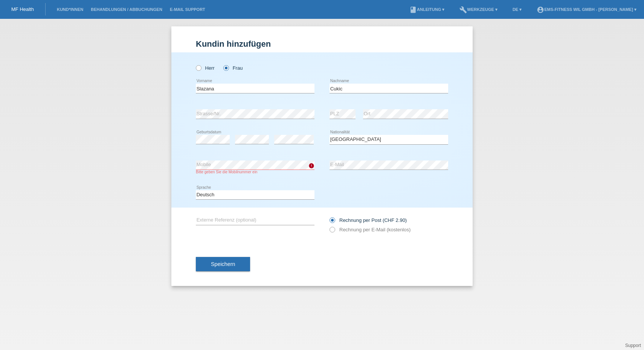  Describe the element at coordinates (311, 166) in the screenshot. I see `i: error` at that location.